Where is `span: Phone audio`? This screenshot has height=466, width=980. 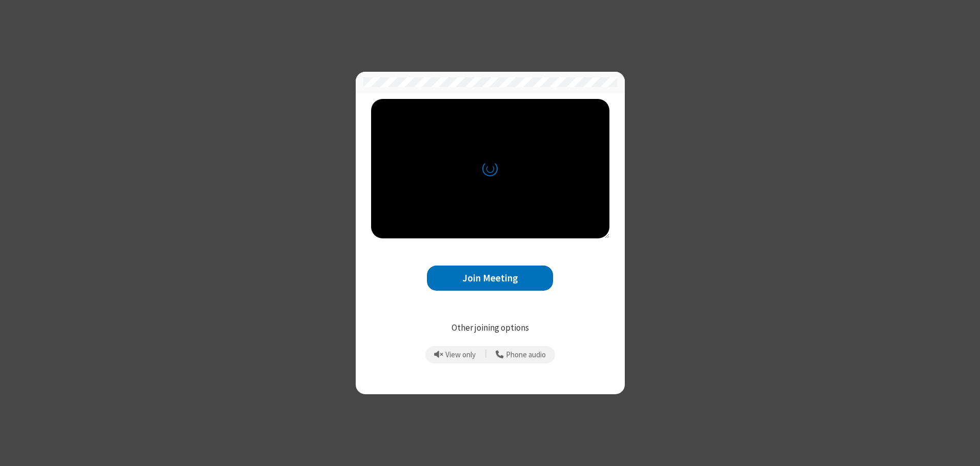 span: Phone audio is located at coordinates (526, 355).